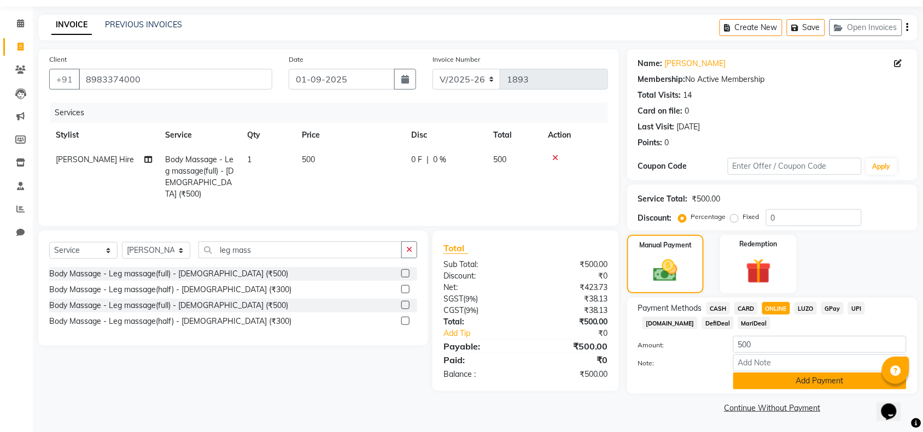  I want to click on div: Coupon Code, so click(683, 166).